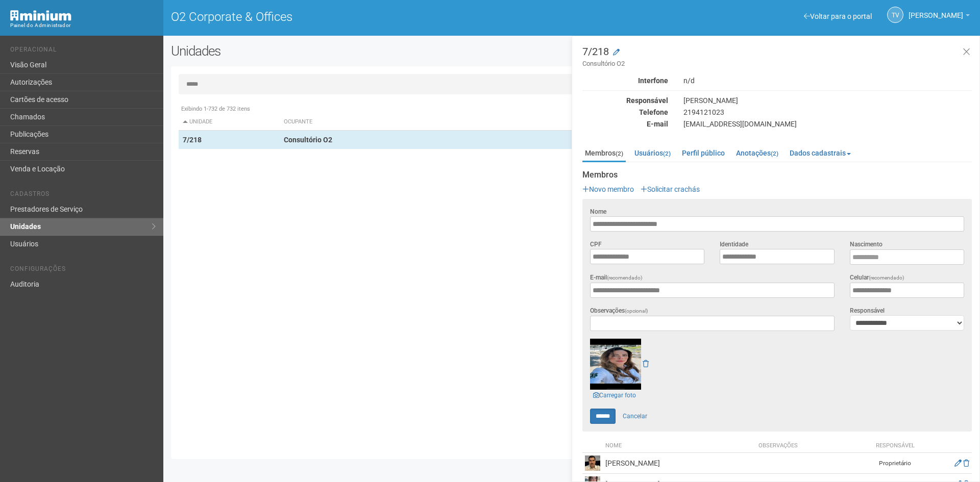  I want to click on small: Consultório O2, so click(777, 64).